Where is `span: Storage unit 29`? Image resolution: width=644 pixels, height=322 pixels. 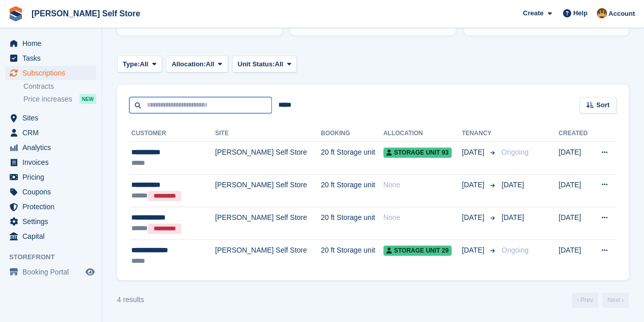 span: Storage unit 29 is located at coordinates (418, 250).